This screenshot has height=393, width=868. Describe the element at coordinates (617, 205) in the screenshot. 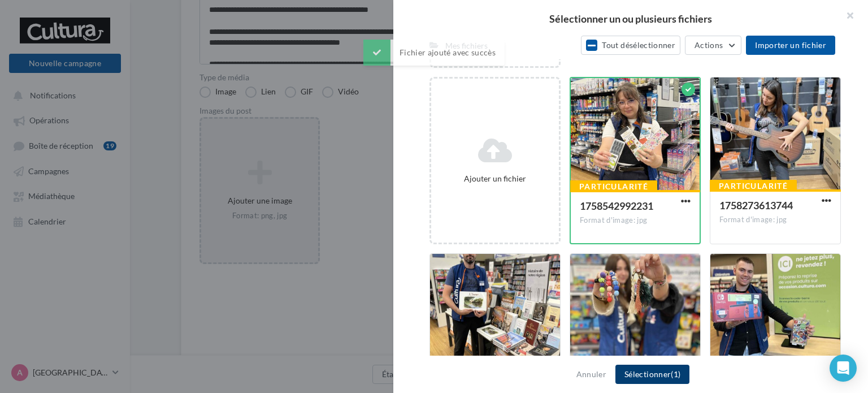

I see `span: 1758542992231` at that location.